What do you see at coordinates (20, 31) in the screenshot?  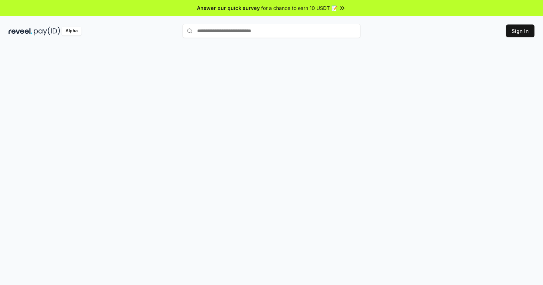 I see `img: reveel_dark` at bounding box center [20, 31].